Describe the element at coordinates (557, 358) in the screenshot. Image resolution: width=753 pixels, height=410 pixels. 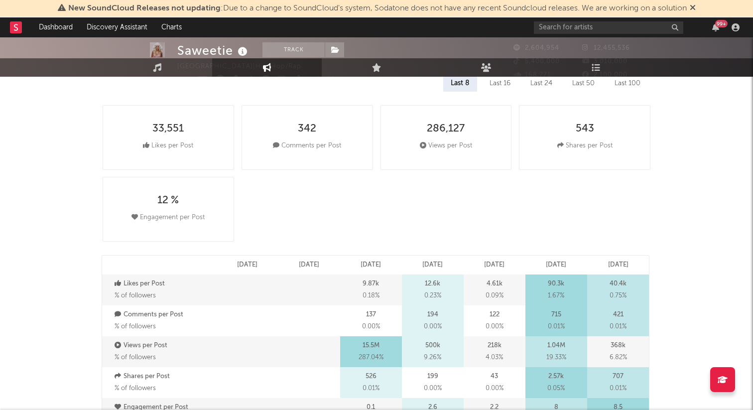
I see `span: 19.33 %` at that location.